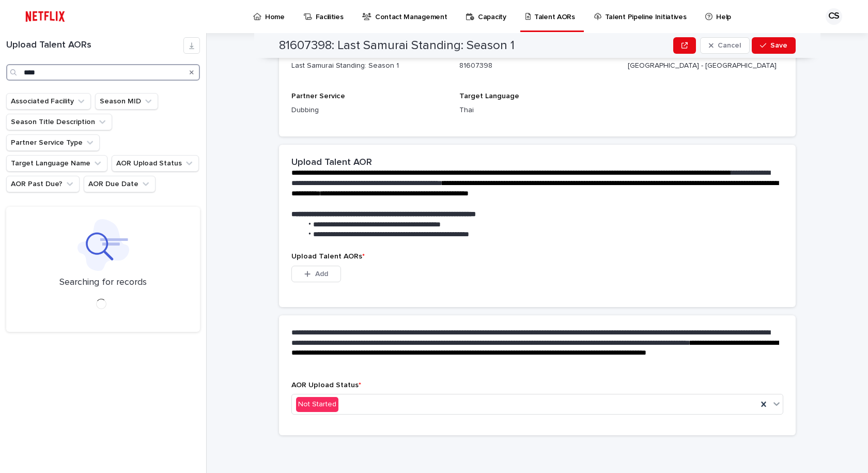 This screenshot has height=473, width=868. Describe the element at coordinates (119, 184) in the screenshot. I see `button: AOR Due Date` at that location.